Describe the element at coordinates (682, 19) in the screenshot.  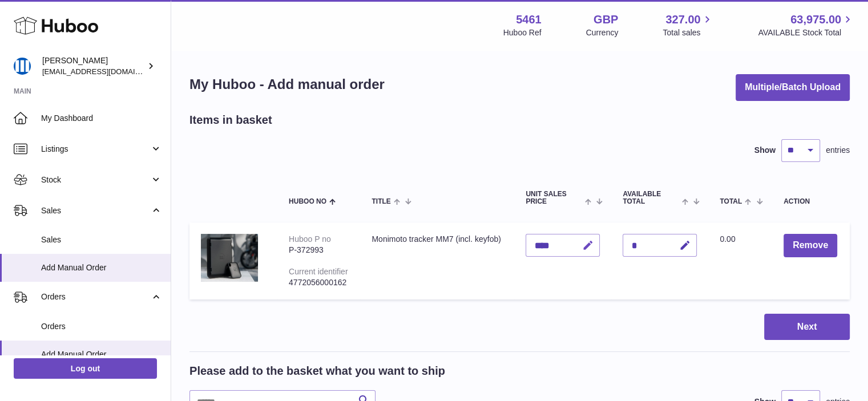
I see `span: 327.00` at that location.